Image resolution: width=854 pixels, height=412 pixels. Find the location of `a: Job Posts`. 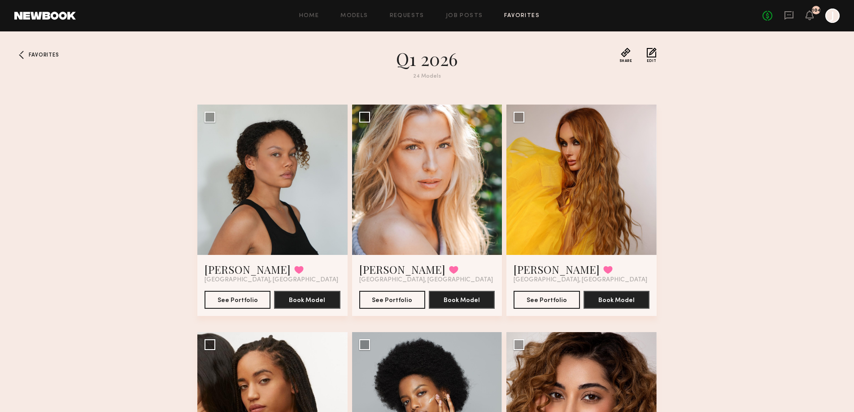

a: Job Posts is located at coordinates (464, 16).